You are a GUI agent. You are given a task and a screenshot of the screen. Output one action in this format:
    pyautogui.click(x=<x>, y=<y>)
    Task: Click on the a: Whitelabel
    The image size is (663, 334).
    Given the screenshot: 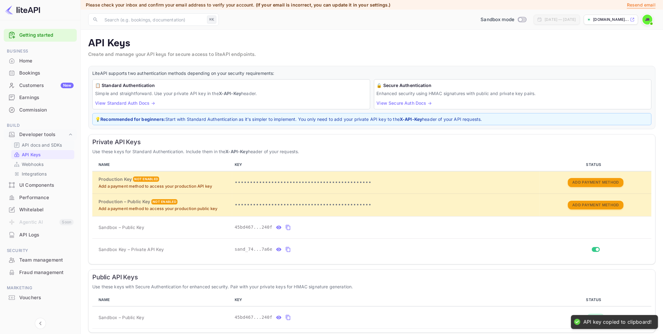 What is the action you would take?
    pyautogui.click(x=40, y=210)
    